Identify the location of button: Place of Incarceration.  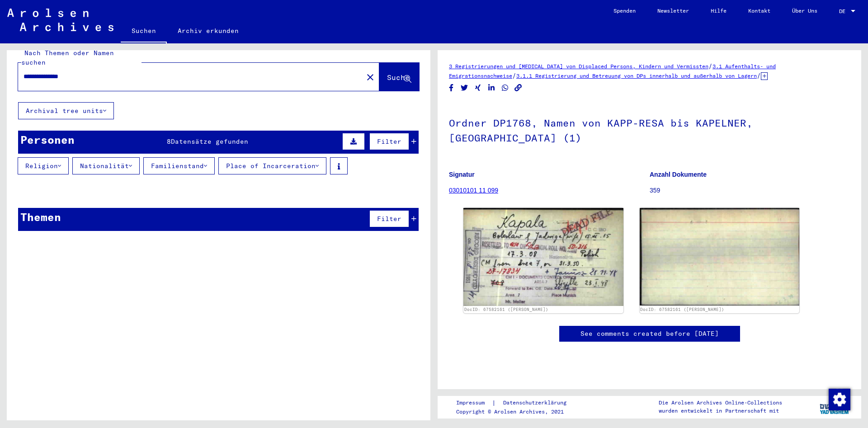
(272, 166).